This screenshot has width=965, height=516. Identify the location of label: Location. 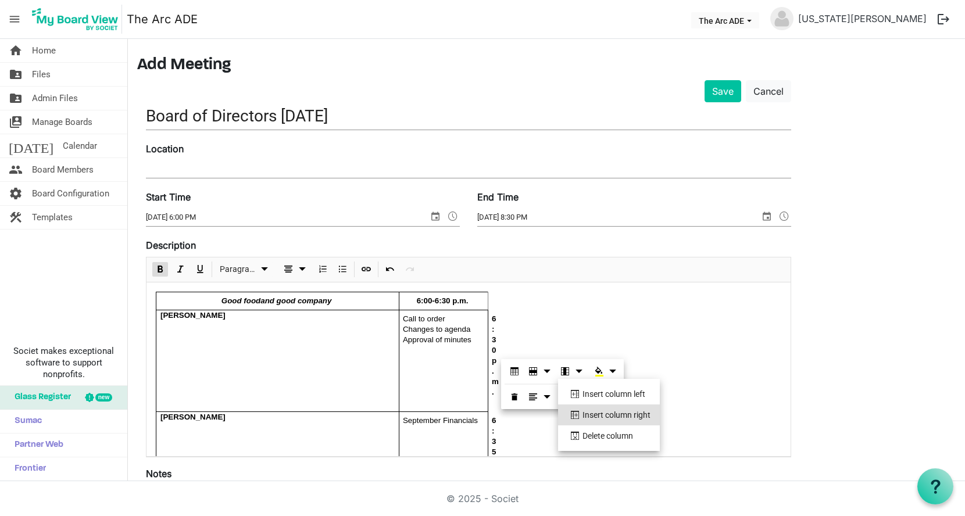
(165, 149).